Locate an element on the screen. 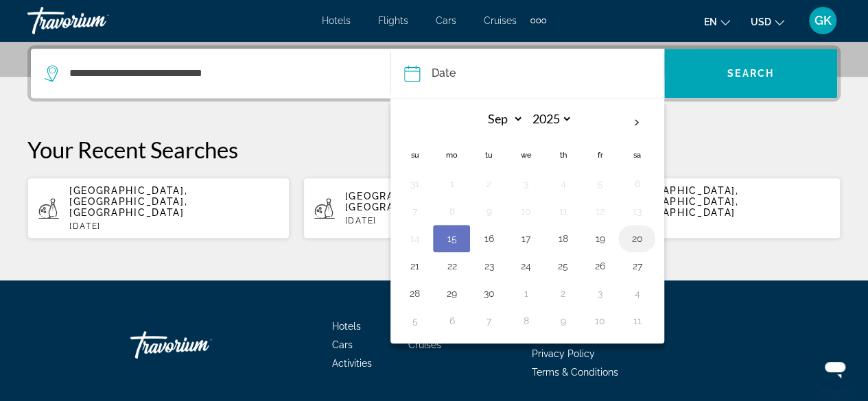  span: GK is located at coordinates (823, 20).